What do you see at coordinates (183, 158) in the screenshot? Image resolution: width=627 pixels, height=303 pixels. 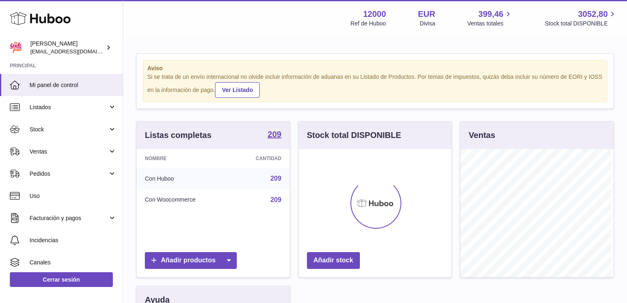 I see `th: Nombre` at bounding box center [183, 158].